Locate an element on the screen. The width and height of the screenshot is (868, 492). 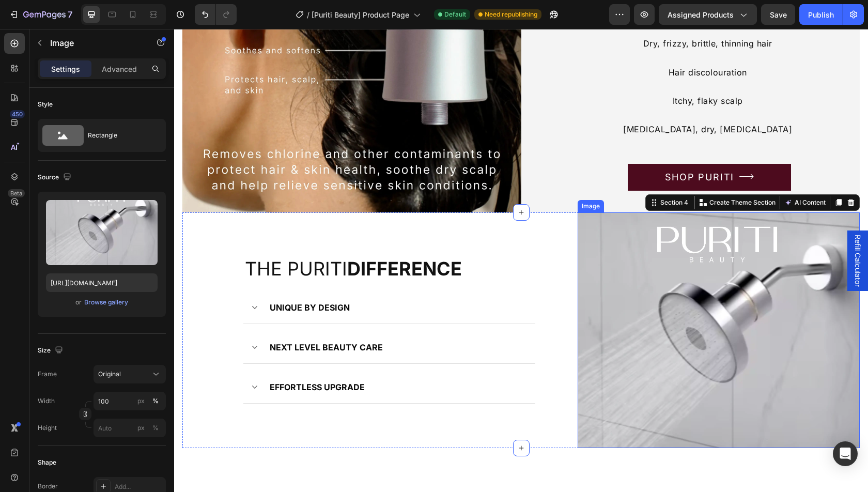
button: Assigned Products is located at coordinates (708, 14).